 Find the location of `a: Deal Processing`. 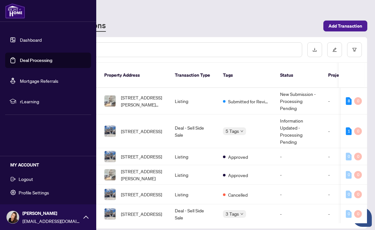

a: Deal Processing is located at coordinates (36, 60).